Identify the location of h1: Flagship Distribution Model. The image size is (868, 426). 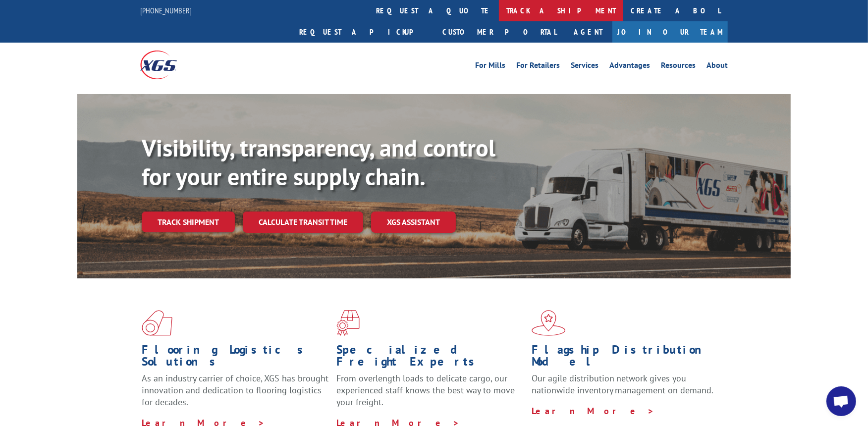
(626, 358).